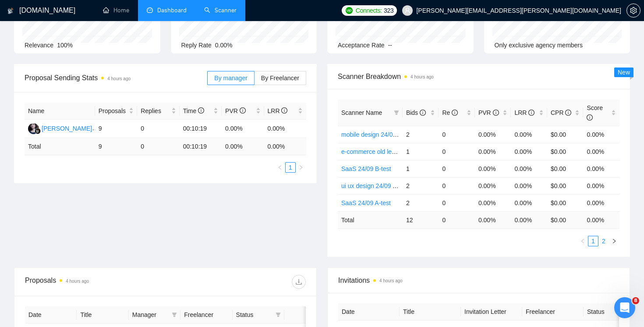 The height and width of the screenshot is (327, 644). I want to click on span: Score, so click(595, 112).